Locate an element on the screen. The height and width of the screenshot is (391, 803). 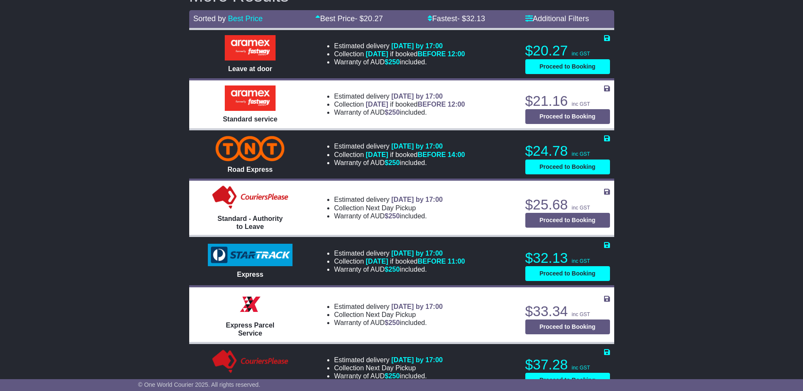
img: Aramex: Standard service is located at coordinates (250, 98).